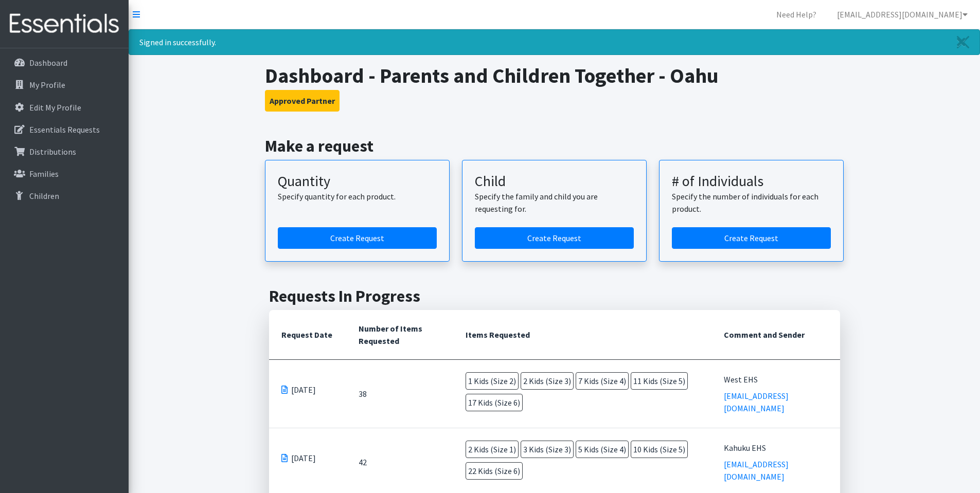 This screenshot has height=493, width=980. What do you see at coordinates (302, 101) in the screenshot?
I see `button: Approved Partner` at bounding box center [302, 101].